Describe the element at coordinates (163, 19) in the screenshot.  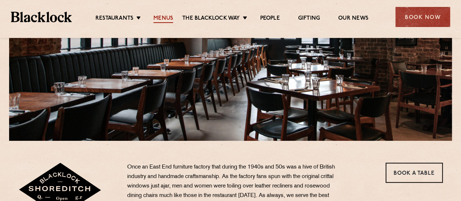
I see `a: Menus` at that location.